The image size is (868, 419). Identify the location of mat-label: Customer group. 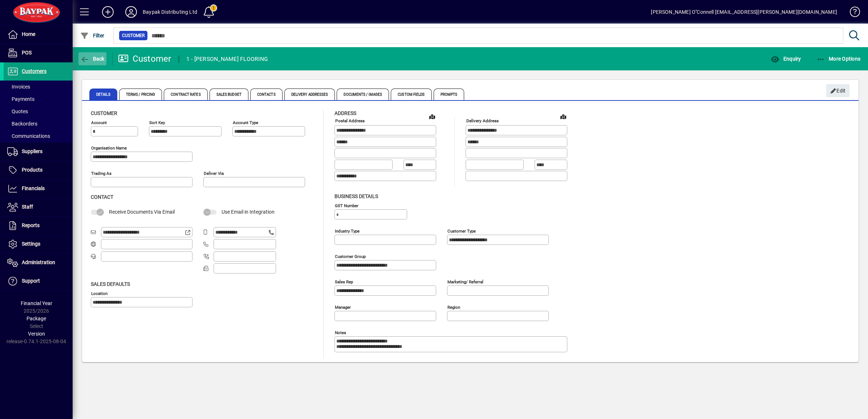
(350, 256).